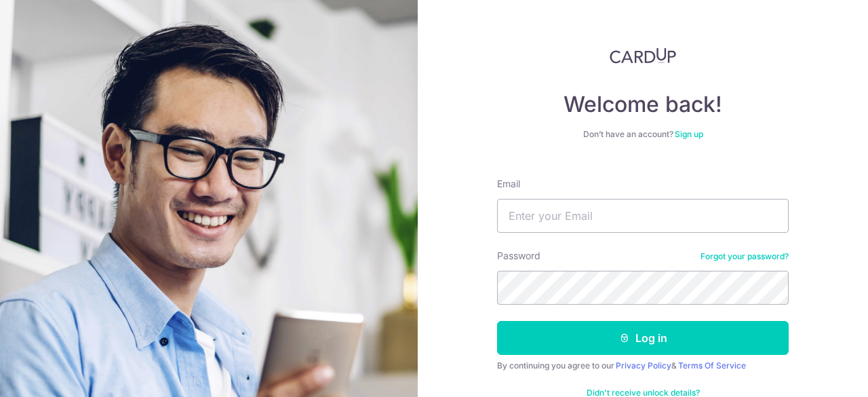  Describe the element at coordinates (643, 366) in the screenshot. I see `div: By continuing you agree to our &` at that location.